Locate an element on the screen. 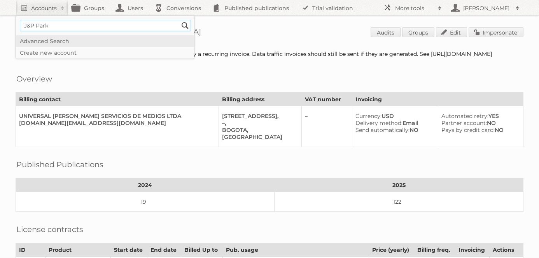 This screenshot has height=258, width=539. th: Billing freq. is located at coordinates (435, 250).